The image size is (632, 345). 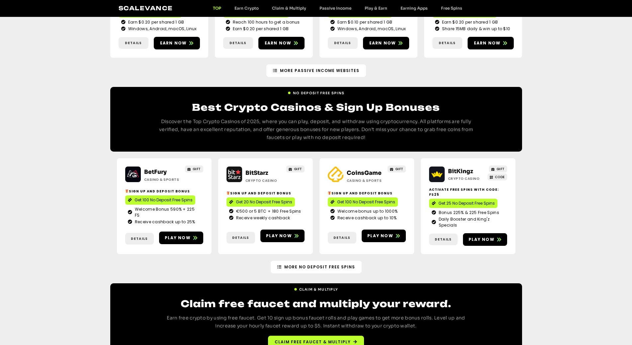 I want to click on p: Earn free crypto by using free faucet. Get 10 sign up bonus faucet rolls and play games to get mo..., so click(x=316, y=322).